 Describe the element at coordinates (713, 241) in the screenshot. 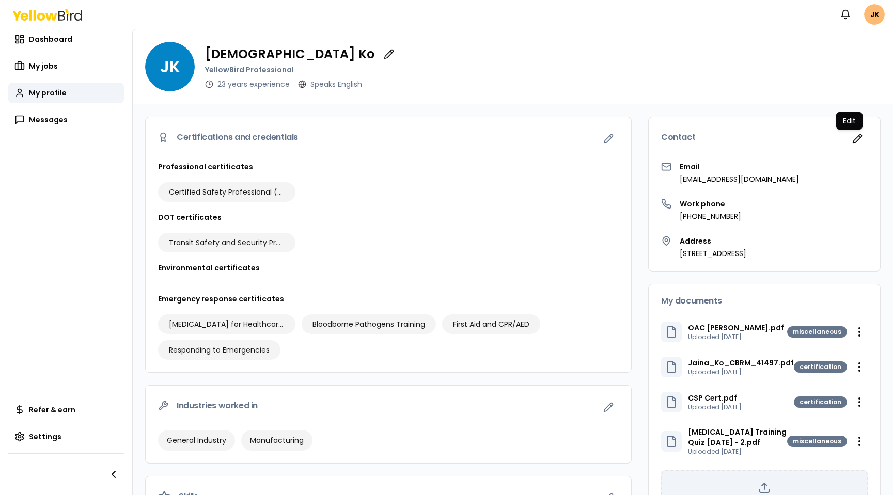

I see `h3: Address` at that location.